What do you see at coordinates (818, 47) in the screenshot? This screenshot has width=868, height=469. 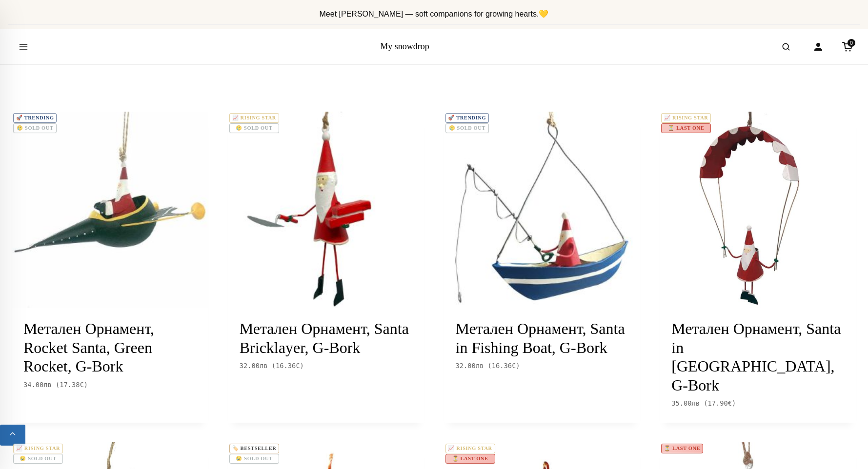 I see `a: Account` at bounding box center [818, 47].